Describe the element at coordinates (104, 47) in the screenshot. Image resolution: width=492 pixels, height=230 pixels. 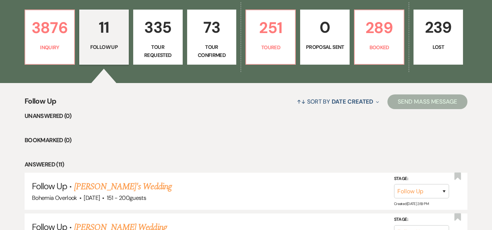
I see `p: Follow Up` at that location.